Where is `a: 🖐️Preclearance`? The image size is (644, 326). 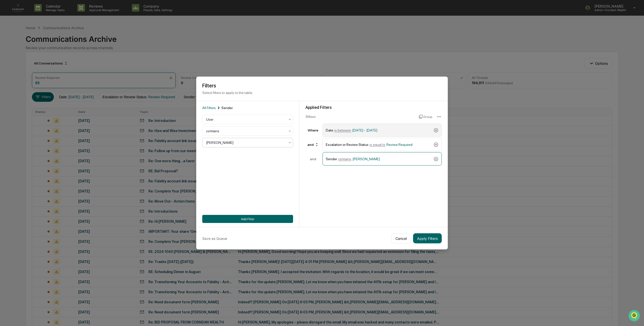 a: 🖐️Preclearance is located at coordinates (19, 92).